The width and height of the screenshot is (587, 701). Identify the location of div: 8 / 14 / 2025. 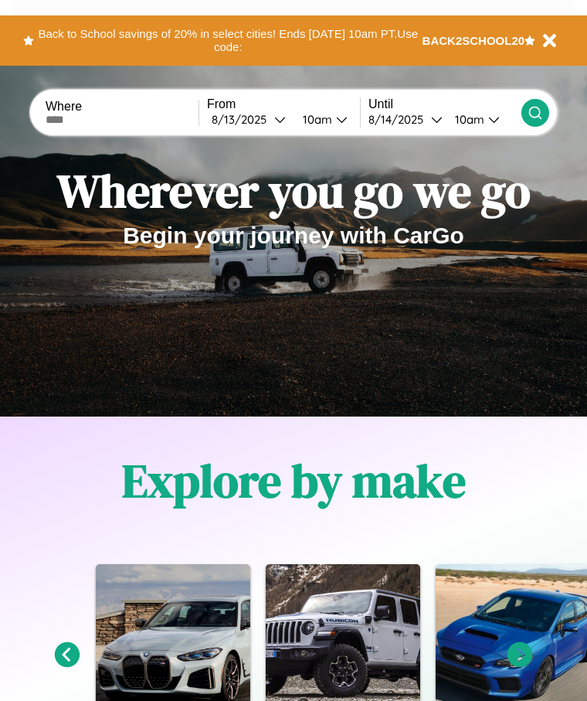
(399, 119).